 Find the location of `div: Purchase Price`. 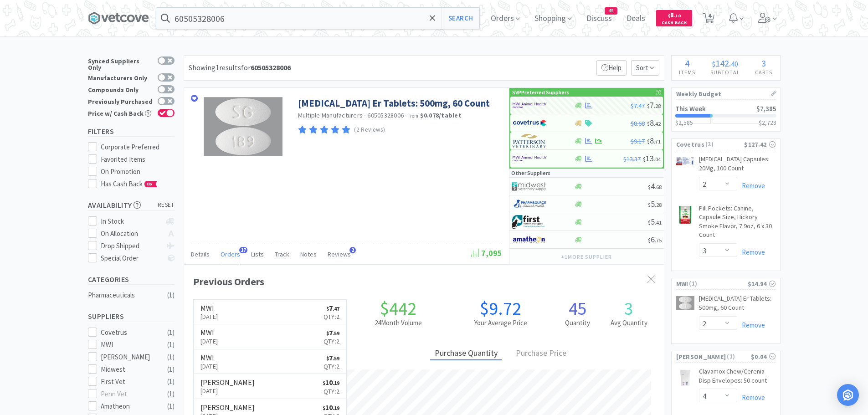

div: Purchase Price is located at coordinates (541, 354).